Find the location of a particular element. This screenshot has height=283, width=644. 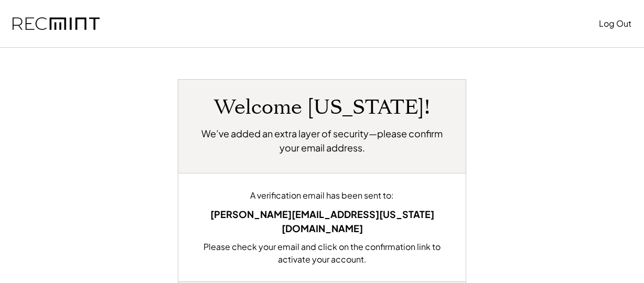

img: recmint-logotype%403x.png is located at coordinates (56, 24).